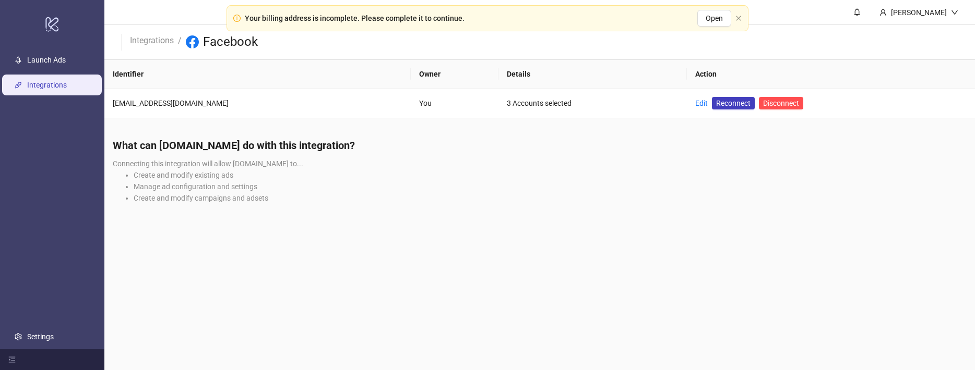 The image size is (975, 370). I want to click on span: Open, so click(714, 18).